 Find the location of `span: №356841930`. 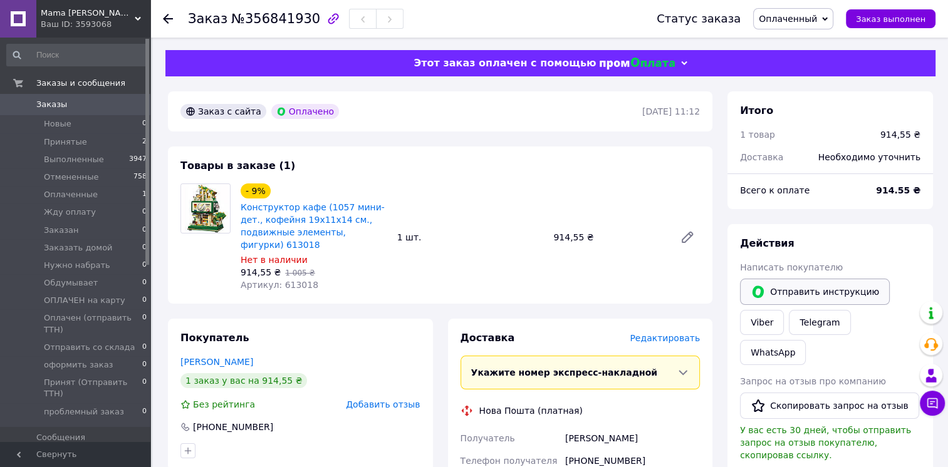

span: №356841930 is located at coordinates (276, 19).